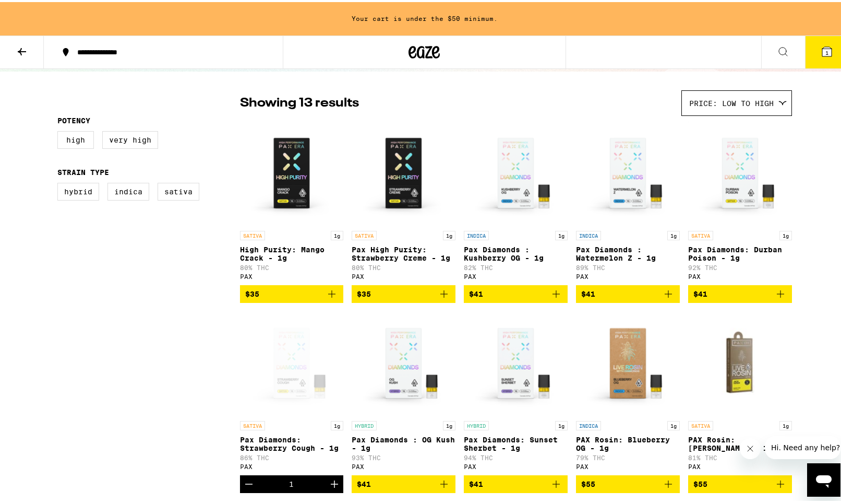 This screenshot has width=841, height=503. What do you see at coordinates (292, 391) in the screenshot?
I see `a: Open page for Pax Diamonds: Strawberry Cough - 1g from PAX` at bounding box center [292, 391].